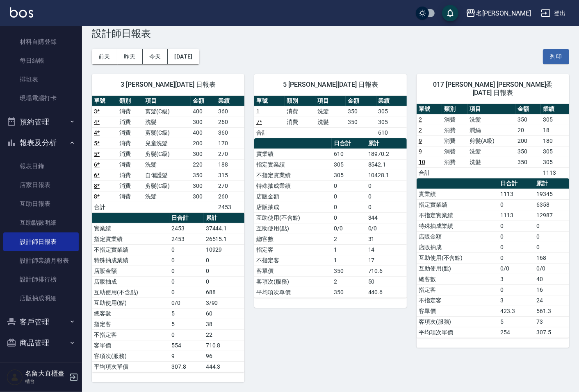  Describe the element at coordinates (386, 154) in the screenshot. I see `td: 18970.2` at that location.